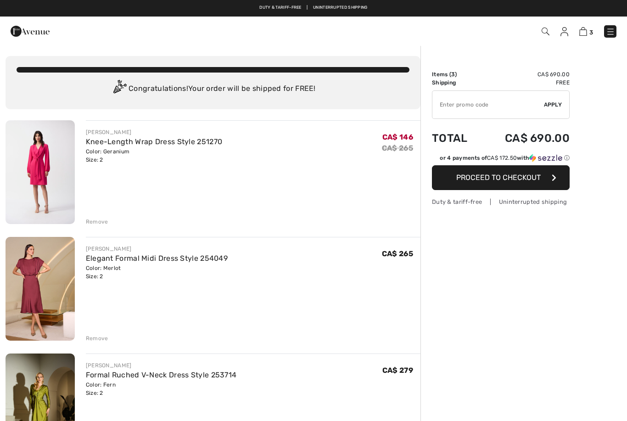  Describe the element at coordinates (213, 89) in the screenshot. I see `div: Congratulations! Your order will be shipped for FREE!` at that location.